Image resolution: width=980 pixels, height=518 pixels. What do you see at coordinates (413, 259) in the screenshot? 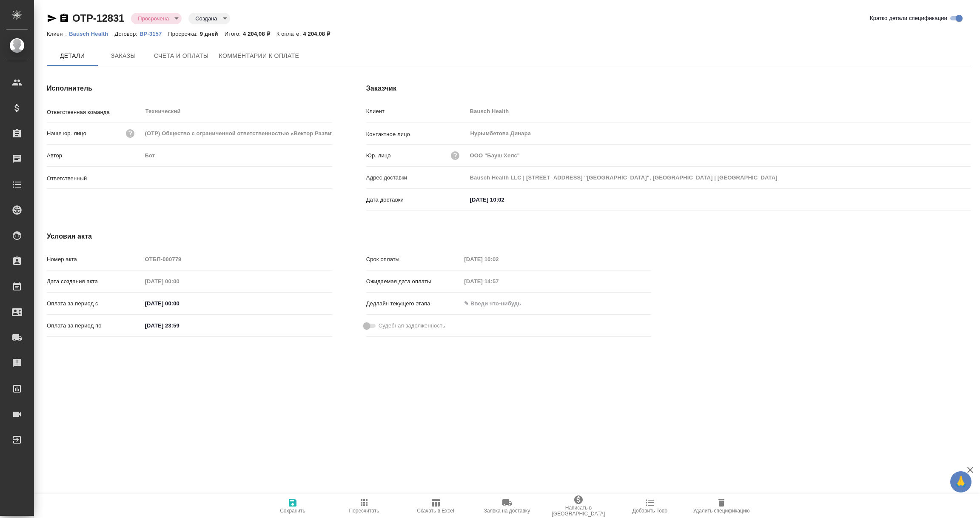
I see `p: Срок оплаты` at bounding box center [413, 259].